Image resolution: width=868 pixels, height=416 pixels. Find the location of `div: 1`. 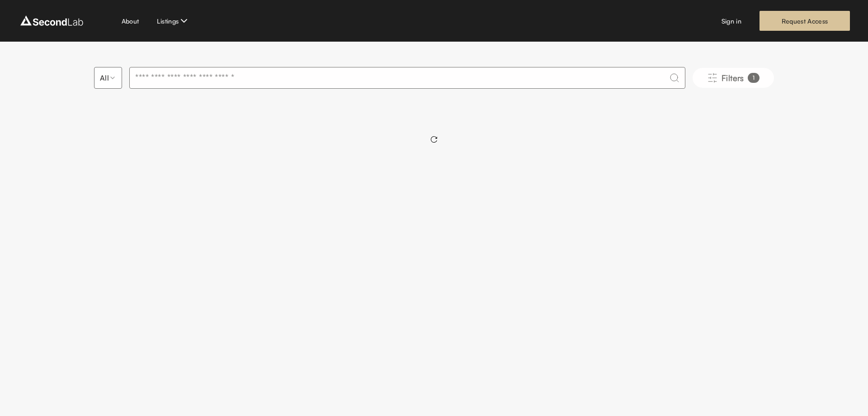

div: 1 is located at coordinates (754, 78).